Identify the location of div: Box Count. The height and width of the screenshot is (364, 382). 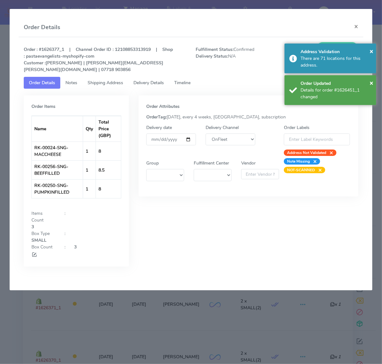
(43, 247).